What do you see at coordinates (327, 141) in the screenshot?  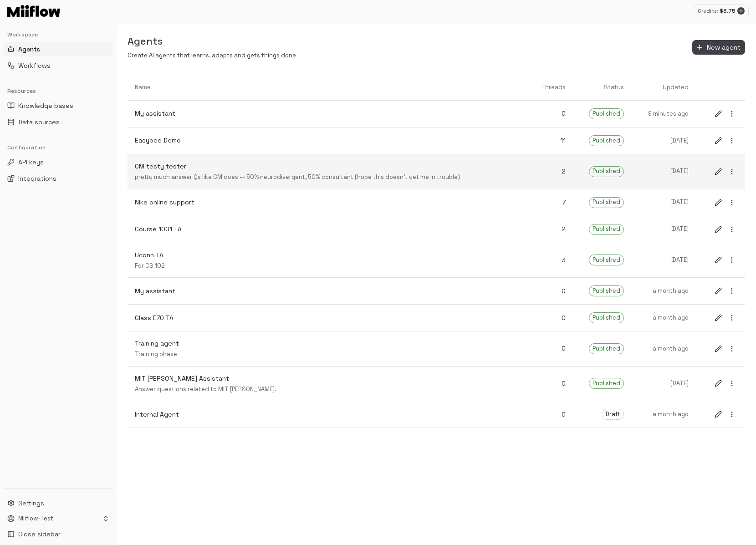 I see `p: Easybee Demo` at bounding box center [327, 141].